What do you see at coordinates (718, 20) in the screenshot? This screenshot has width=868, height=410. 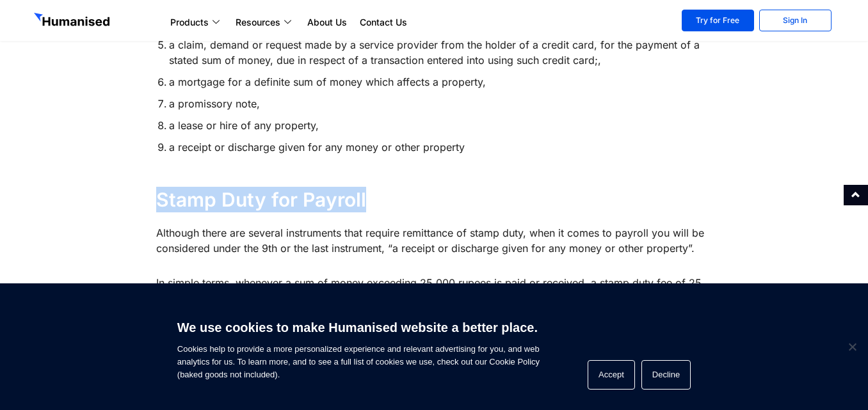 I see `a: Try for Free` at bounding box center [718, 20].